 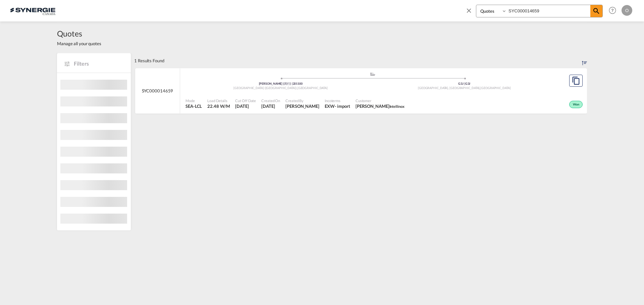 I want to click on span: Load Details, so click(x=218, y=101).